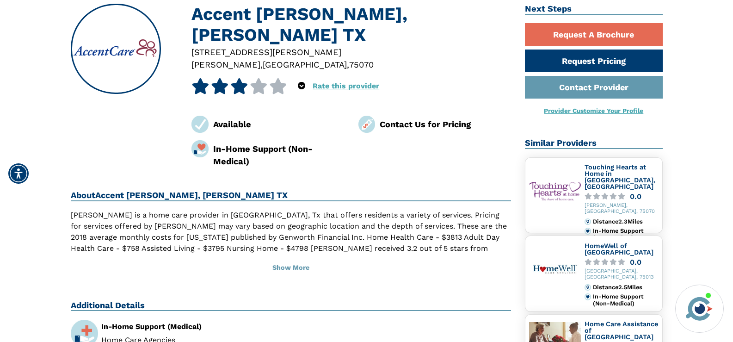  Describe the element at coordinates (291, 306) in the screenshot. I see `h2: Additional Details` at that location.